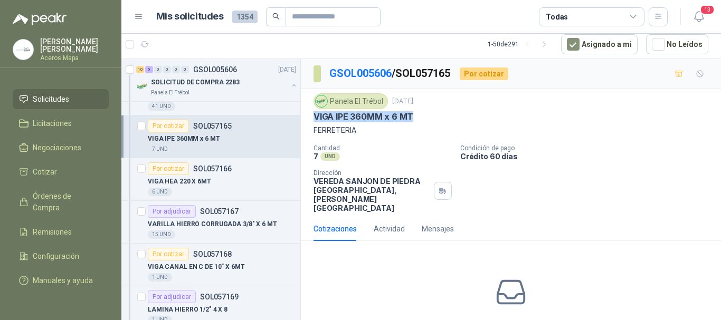  Describe the element at coordinates (140, 70) in the screenshot. I see `div: 10` at that location.